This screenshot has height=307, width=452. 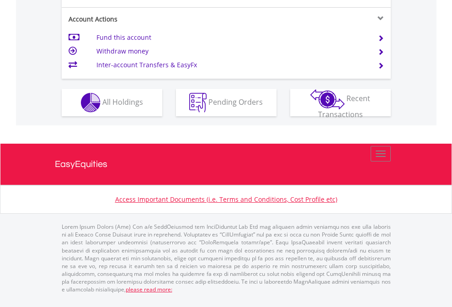 I want to click on img: transactions-zar-wht.png, so click(x=328, y=99).